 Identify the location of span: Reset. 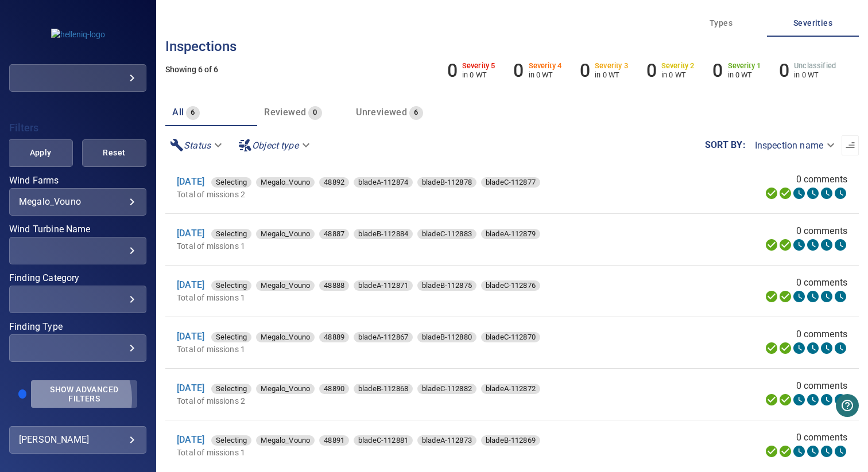
(114, 152).